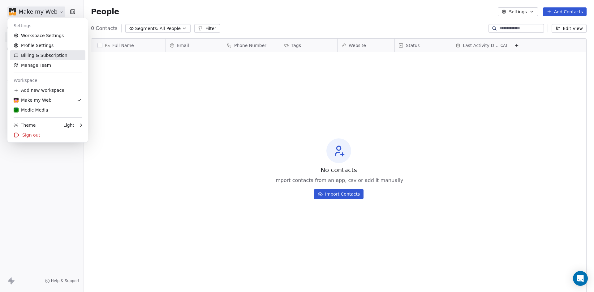  I want to click on div: Add new workspace, so click(48, 90).